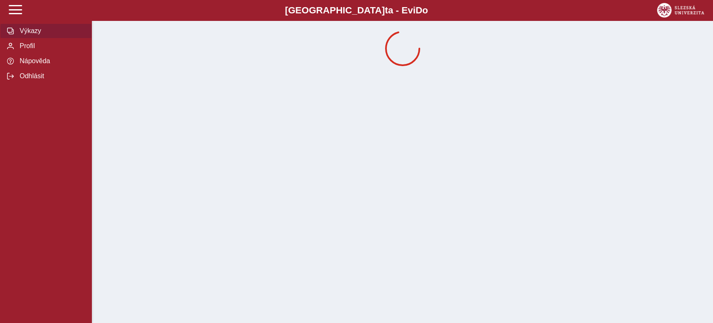  Describe the element at coordinates (51, 76) in the screenshot. I see `span: Odhlásit` at that location.